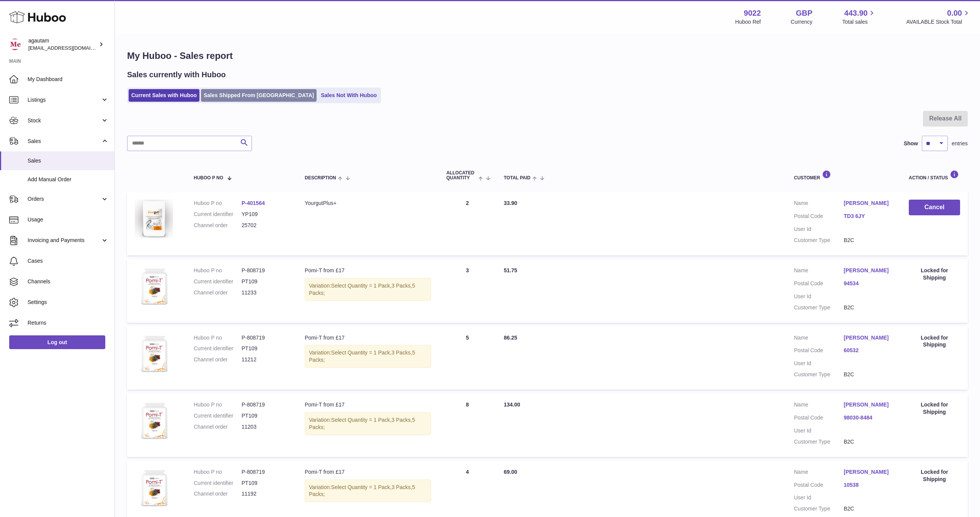 The image size is (980, 517). I want to click on span: 0.00, so click(954, 13).